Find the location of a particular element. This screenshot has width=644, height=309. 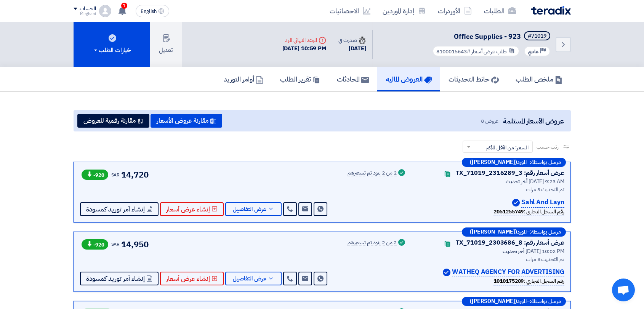

span: عروض الأسعار المستلمة is located at coordinates (533, 121).